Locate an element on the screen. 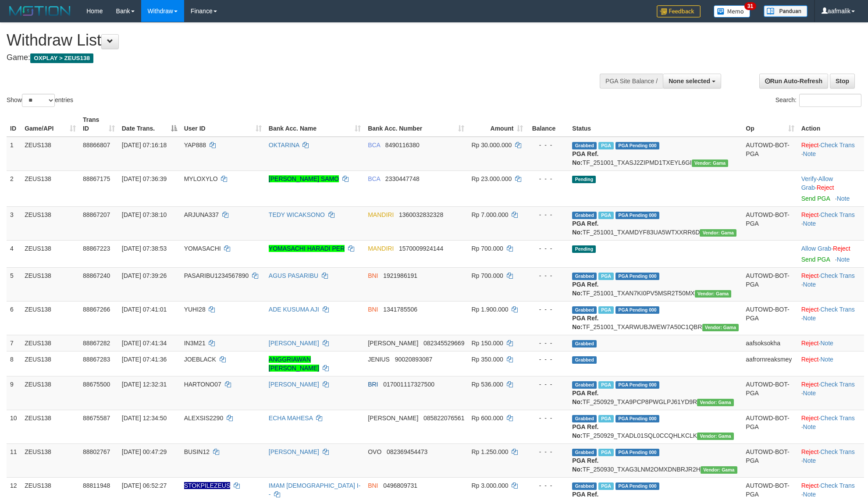 This screenshot has height=500, width=868. span: HARTONO07 is located at coordinates (203, 385).